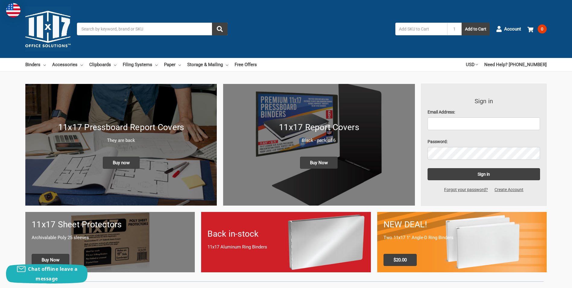 The width and height of the screenshot is (572, 288). Describe the element at coordinates (121, 163) in the screenshot. I see `span: Buy now` at that location.